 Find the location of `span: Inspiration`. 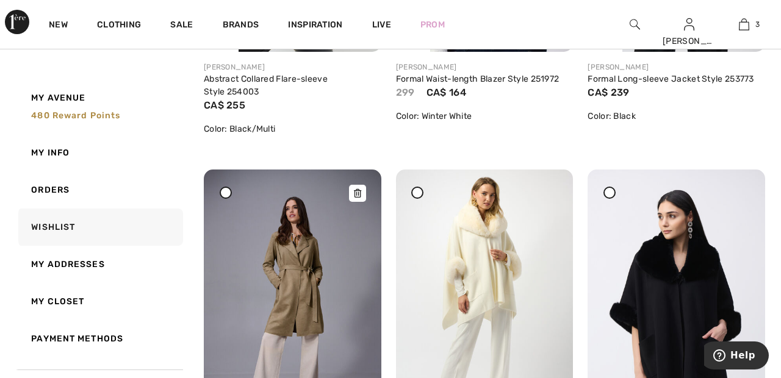

span: Inspiration is located at coordinates (315, 26).